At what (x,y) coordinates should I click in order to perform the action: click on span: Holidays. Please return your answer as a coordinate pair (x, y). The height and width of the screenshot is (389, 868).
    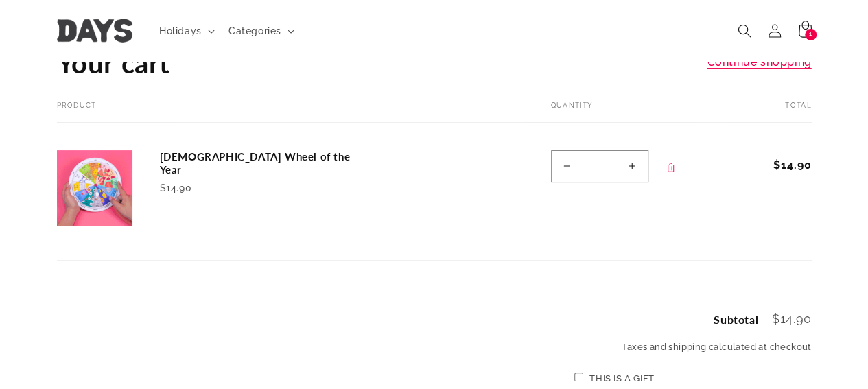
    Looking at the image, I should click on (181, 31).